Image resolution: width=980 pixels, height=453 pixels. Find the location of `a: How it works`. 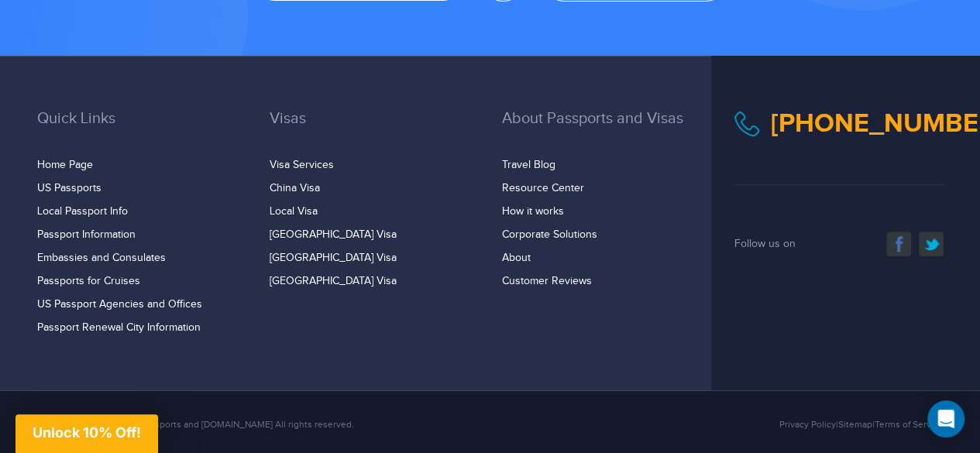

a: How it works is located at coordinates (533, 212).